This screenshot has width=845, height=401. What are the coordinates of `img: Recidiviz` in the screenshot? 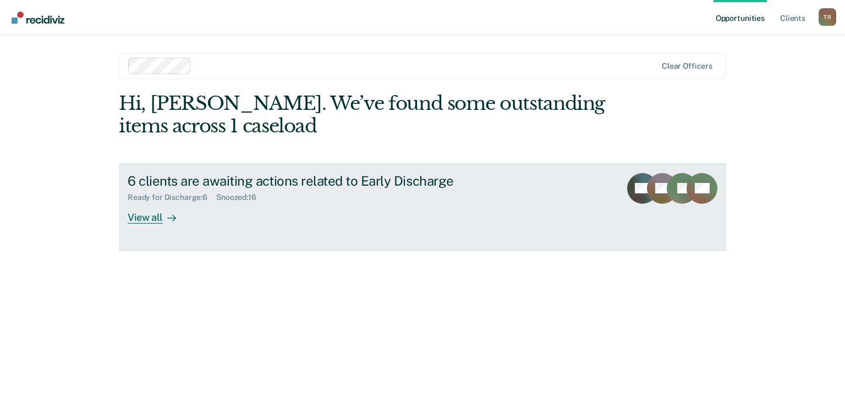 It's located at (38, 18).